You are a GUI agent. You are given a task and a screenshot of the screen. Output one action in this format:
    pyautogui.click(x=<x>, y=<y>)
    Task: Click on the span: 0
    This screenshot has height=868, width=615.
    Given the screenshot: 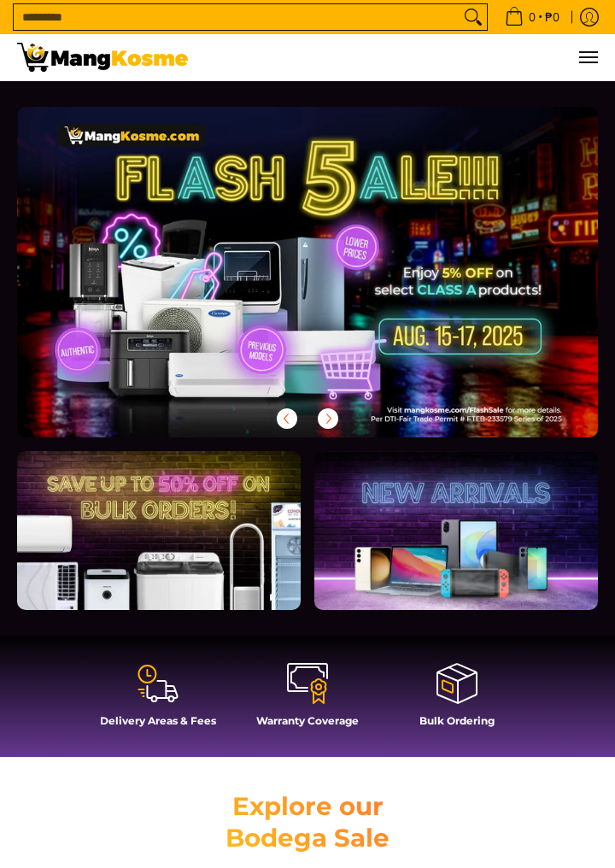 What is the action you would take?
    pyautogui.click(x=532, y=17)
    